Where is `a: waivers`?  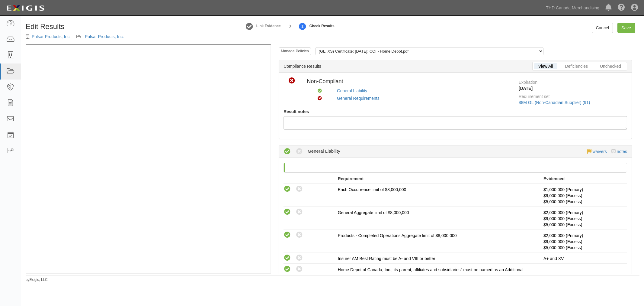
a: waivers is located at coordinates (599, 151).